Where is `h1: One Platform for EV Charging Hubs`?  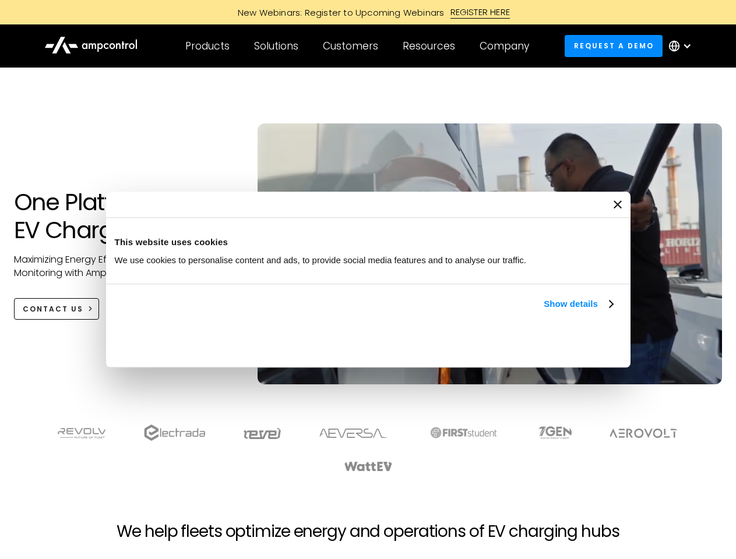 h1: One Platform for EV Charging Hubs is located at coordinates (124, 216).